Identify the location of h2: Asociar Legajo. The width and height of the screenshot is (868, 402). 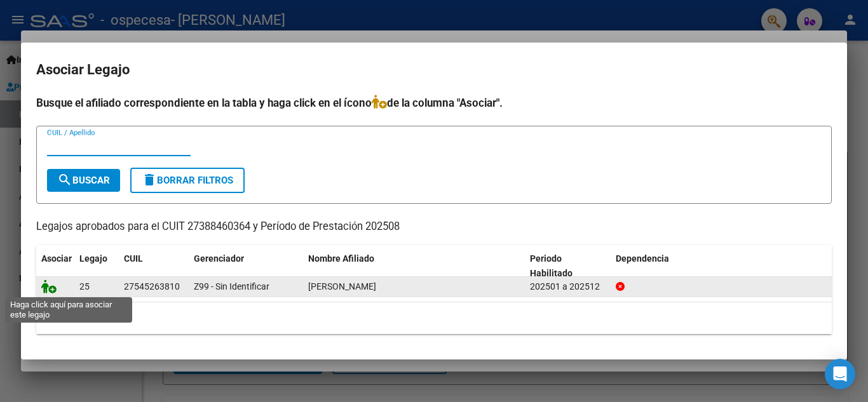
(434, 70).